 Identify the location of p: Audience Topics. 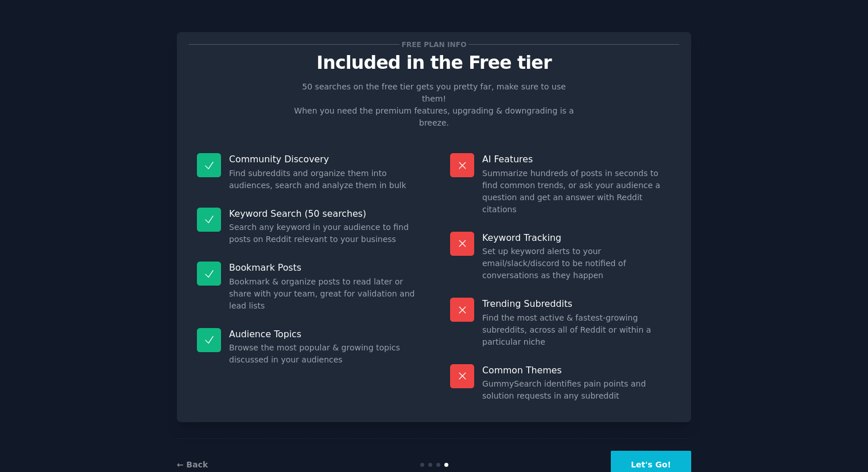
(323, 334).